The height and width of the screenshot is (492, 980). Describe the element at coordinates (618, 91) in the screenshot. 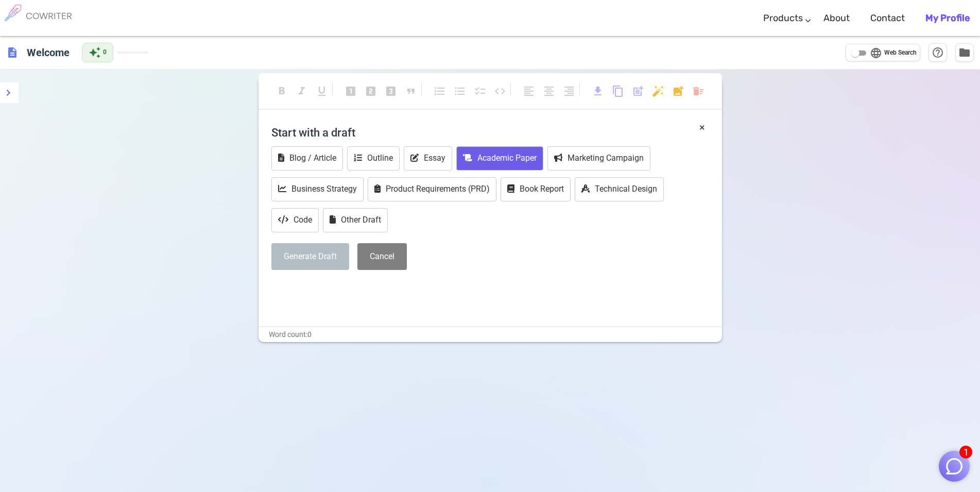

I see `span: content_copy` at that location.